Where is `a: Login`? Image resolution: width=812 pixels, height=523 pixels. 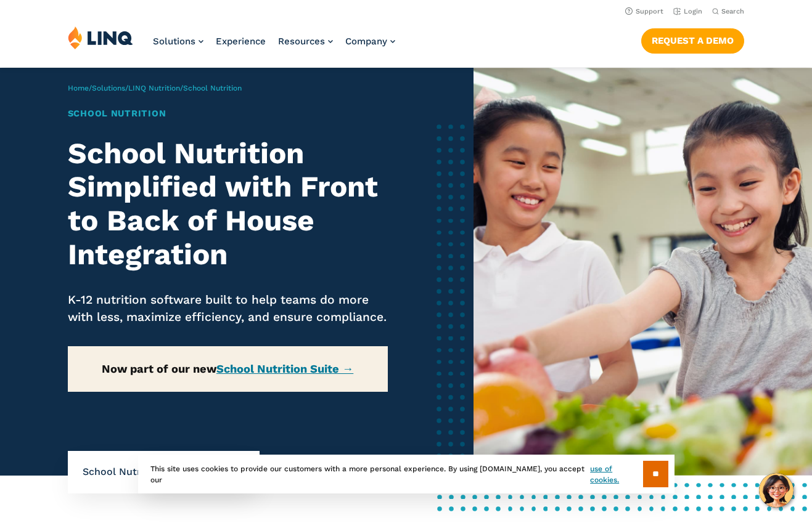
a: Login is located at coordinates (688, 11).